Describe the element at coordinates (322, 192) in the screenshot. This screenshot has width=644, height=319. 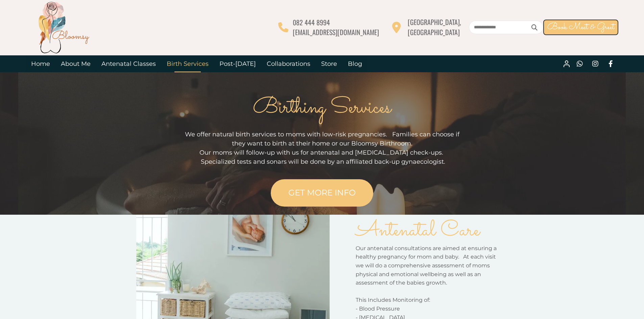
I see `span: GET MORE INFO` at that location.